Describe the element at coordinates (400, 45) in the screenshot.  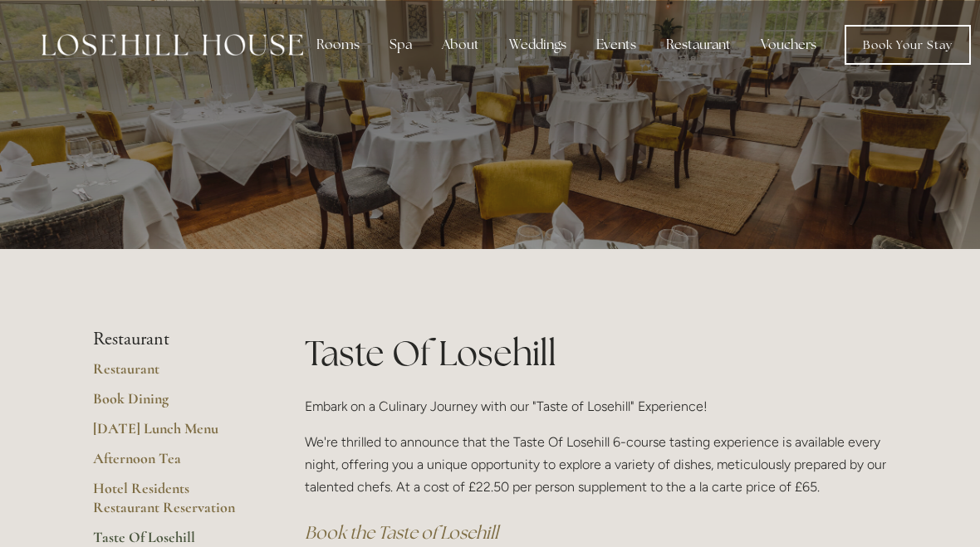
I see `div: Spa` at that location.